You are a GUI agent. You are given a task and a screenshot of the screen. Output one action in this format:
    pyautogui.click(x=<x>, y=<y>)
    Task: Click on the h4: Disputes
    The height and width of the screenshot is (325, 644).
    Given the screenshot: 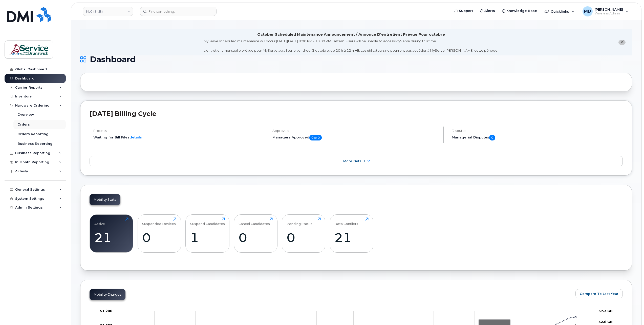 What is the action you would take?
    pyautogui.click(x=537, y=130)
    